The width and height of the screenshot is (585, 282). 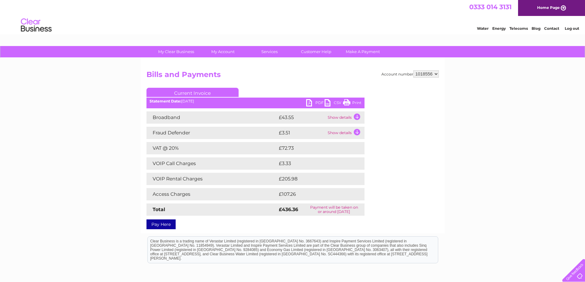 What do you see at coordinates (36, 25) in the screenshot?
I see `img: logo.png` at bounding box center [36, 25].